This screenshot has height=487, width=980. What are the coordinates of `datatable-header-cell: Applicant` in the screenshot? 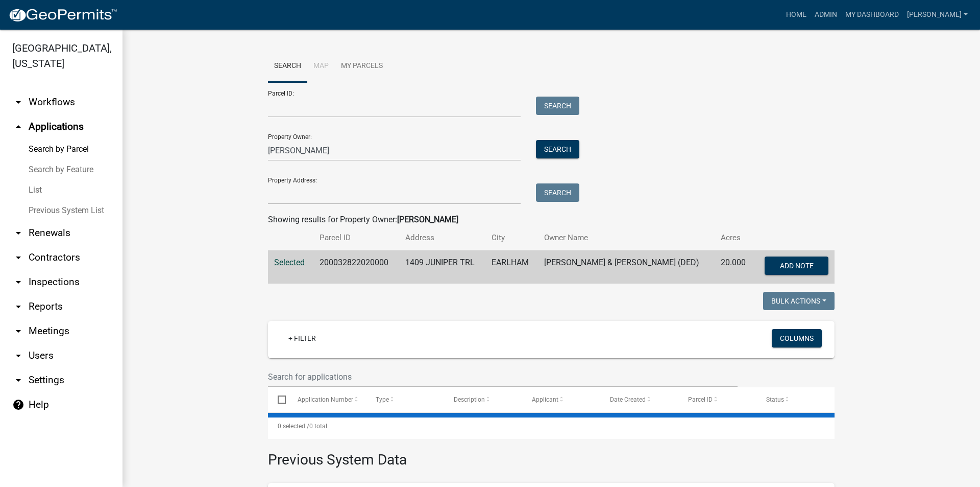 It's located at (561, 399).